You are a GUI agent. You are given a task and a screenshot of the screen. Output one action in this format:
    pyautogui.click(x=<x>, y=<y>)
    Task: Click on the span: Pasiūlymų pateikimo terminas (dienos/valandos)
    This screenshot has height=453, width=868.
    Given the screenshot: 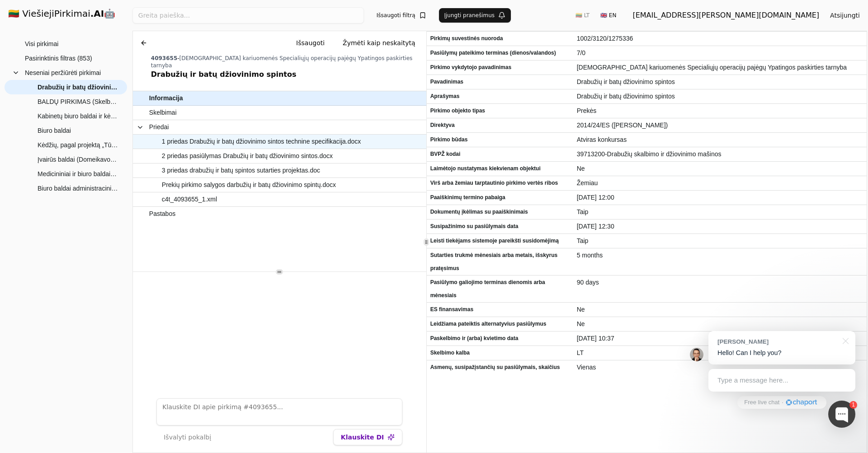 What is the action you would take?
    pyautogui.click(x=500, y=53)
    